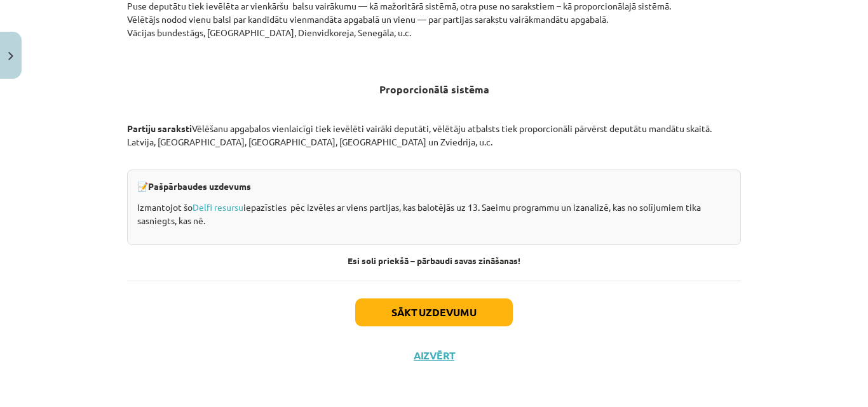  I want to click on img: icon-close-lesson-0947bae3869378f0d4975bcd49f059093ad1ed9edebbc8119c70593378902aed.svg, so click(11, 56).